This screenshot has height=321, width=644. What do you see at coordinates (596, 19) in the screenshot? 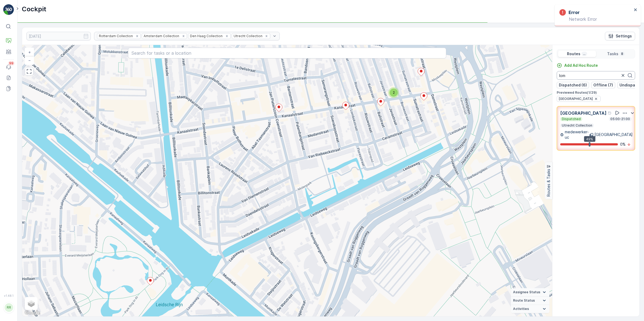
I see `p: Network Error` at bounding box center [596, 19].